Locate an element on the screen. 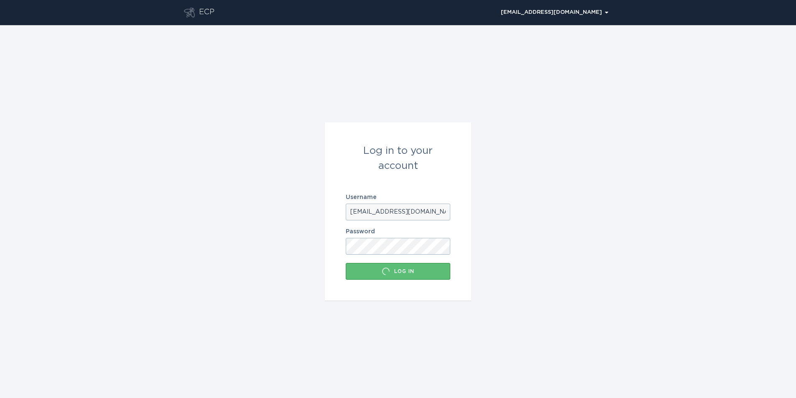  div: Loading is located at coordinates (386, 271).